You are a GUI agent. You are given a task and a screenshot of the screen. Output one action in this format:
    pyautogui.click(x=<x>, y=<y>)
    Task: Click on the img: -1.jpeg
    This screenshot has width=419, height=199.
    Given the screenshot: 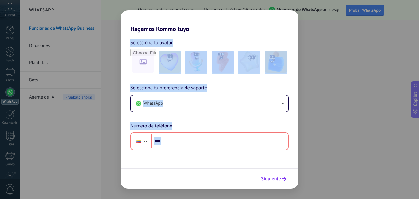 What is the action you would take?
    pyautogui.click(x=169, y=62)
    